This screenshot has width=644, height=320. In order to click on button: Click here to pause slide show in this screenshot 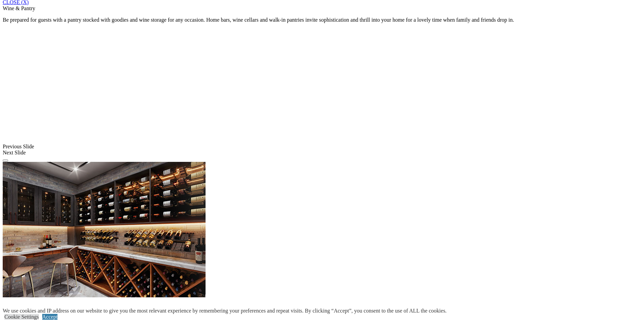, I will do `click(6, 160)`.